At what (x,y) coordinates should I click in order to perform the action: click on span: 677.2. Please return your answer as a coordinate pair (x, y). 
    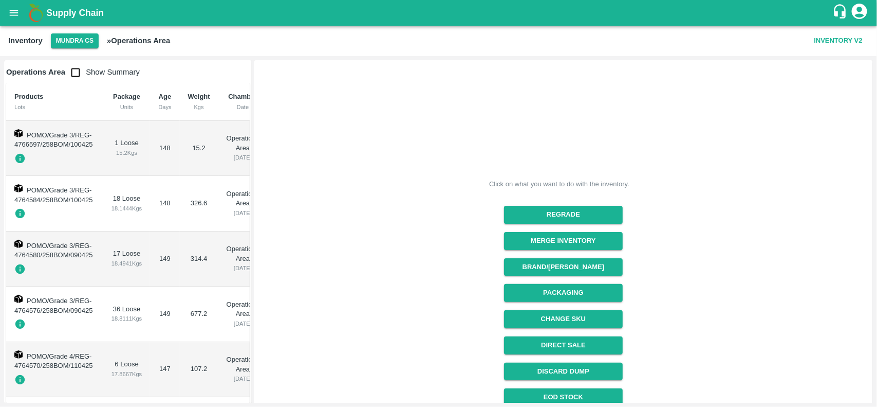
    Looking at the image, I should click on (199, 313).